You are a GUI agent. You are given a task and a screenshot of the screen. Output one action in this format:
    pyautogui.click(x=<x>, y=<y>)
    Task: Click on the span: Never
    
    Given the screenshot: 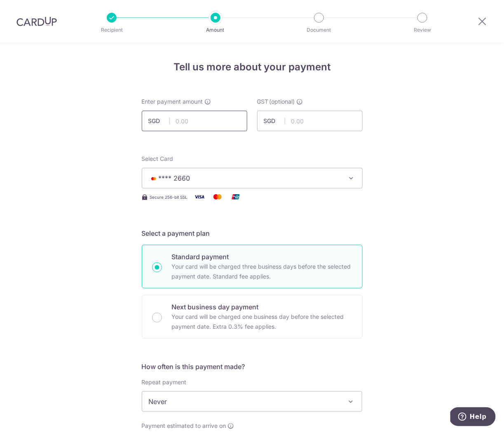 What is the action you would take?
    pyautogui.click(x=252, y=402)
    